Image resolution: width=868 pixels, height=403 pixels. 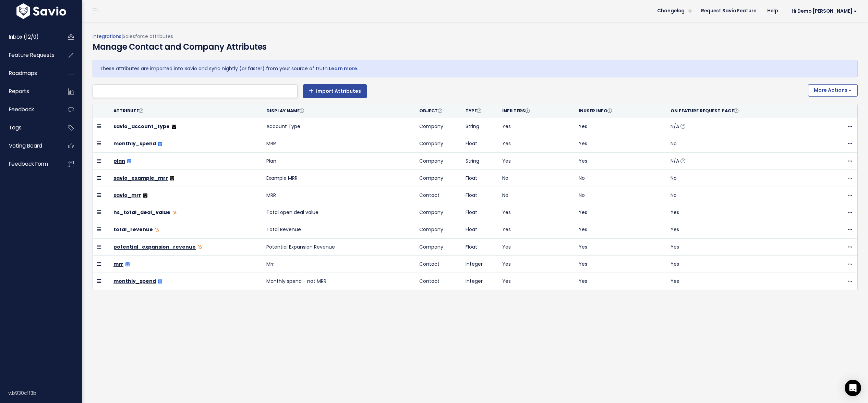 What do you see at coordinates (32, 55) in the screenshot?
I see `span: Feature Requests` at bounding box center [32, 55].